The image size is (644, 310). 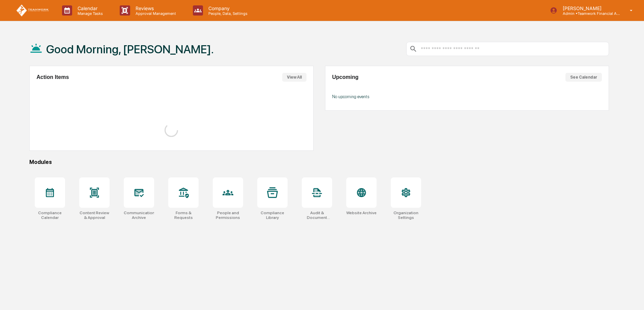 What do you see at coordinates (345, 77) in the screenshot?
I see `h2: Upcoming` at bounding box center [345, 77].